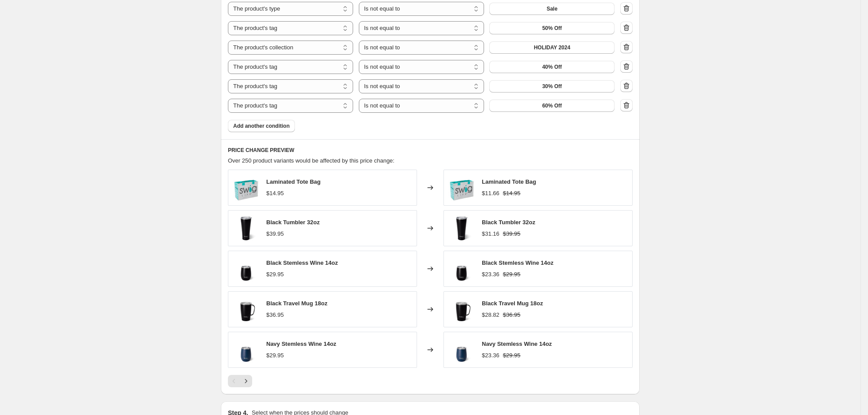  I want to click on button: Add another condition, so click(261, 126).